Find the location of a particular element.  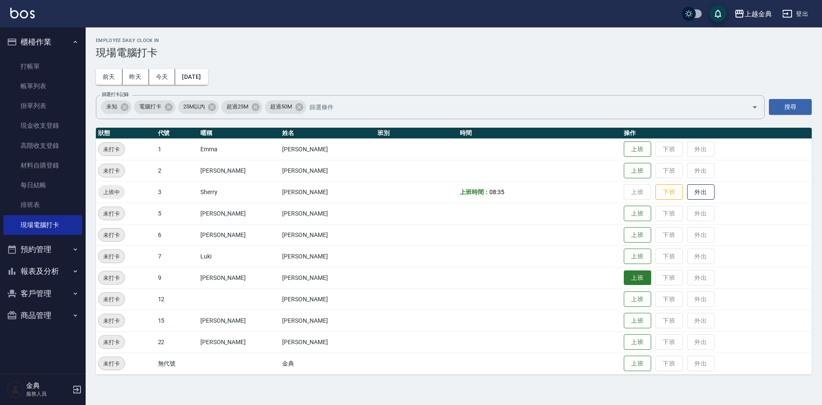

h5: 金典 is located at coordinates (48, 385).